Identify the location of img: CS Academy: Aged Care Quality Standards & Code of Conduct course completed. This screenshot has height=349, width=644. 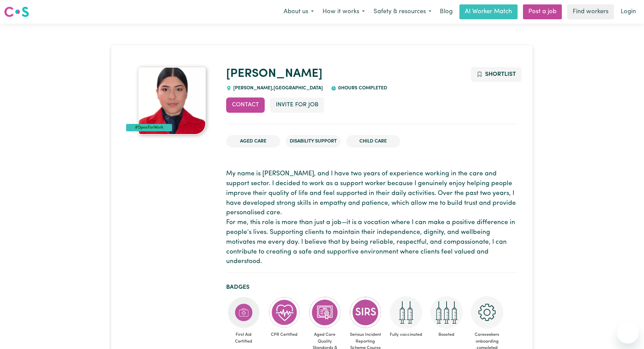
(325, 312).